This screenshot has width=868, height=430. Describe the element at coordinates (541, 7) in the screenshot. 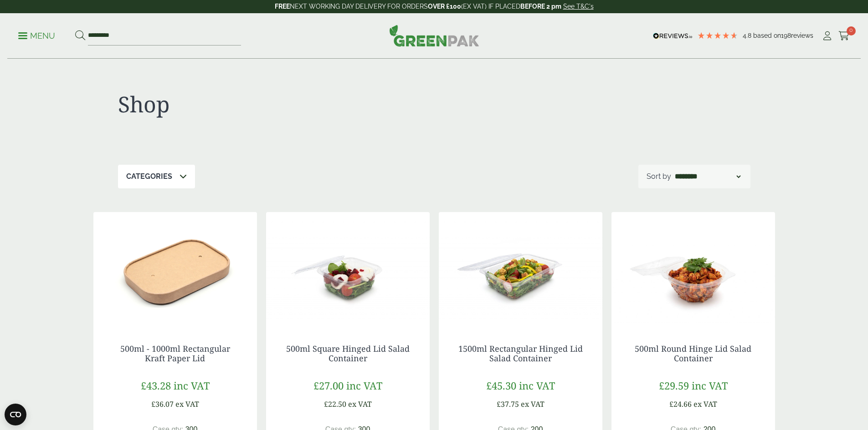

I see `strong: BEFORE 2 pm` at that location.